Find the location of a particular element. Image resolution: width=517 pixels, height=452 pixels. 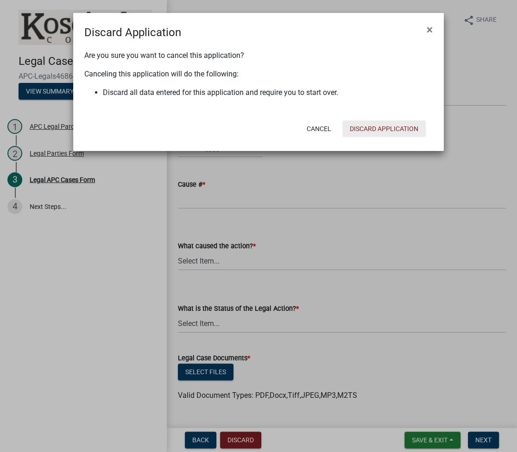

p: Canceling this application will do the following: is located at coordinates (258, 74).